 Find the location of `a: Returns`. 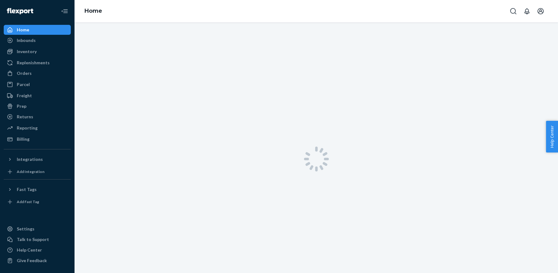

a: Returns is located at coordinates (37, 117).